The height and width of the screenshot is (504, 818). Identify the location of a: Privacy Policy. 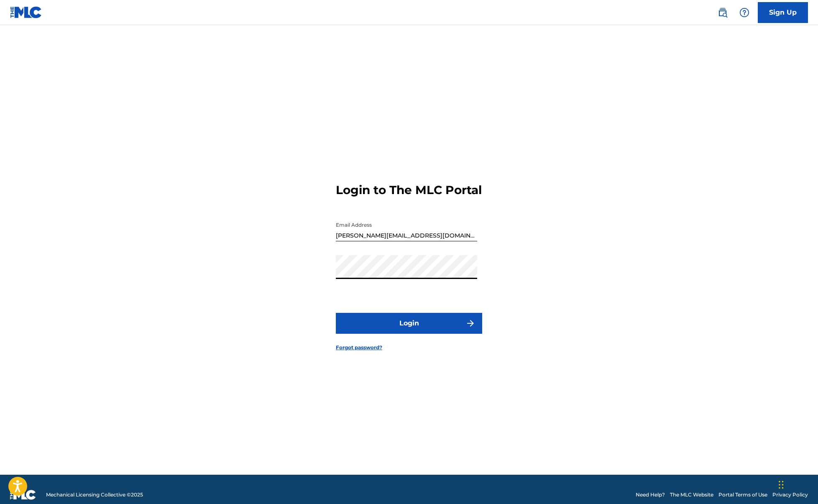
(790, 495).